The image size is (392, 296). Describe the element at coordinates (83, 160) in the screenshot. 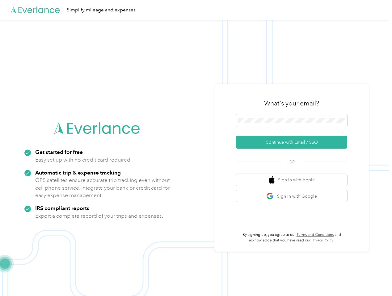

I see `p: Easy set up with no credit card required` at that location.